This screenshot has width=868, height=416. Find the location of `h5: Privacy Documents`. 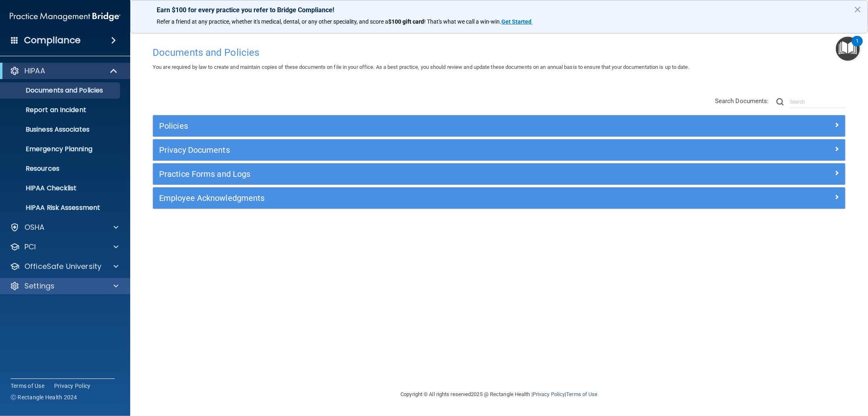

h5: Privacy Documents is located at coordinates (413, 150).